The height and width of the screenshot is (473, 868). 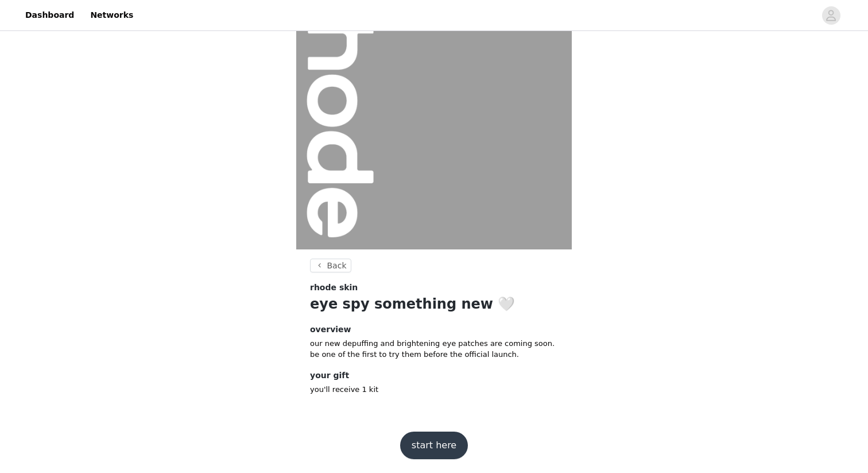 What do you see at coordinates (434, 375) in the screenshot?
I see `h4: your gift` at bounding box center [434, 375].